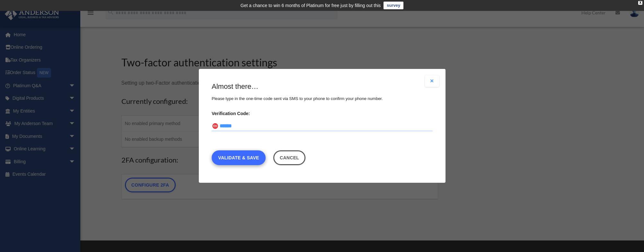 Image resolution: width=644 pixels, height=252 pixels. I want to click on a: Validate & Save, so click(238, 158).